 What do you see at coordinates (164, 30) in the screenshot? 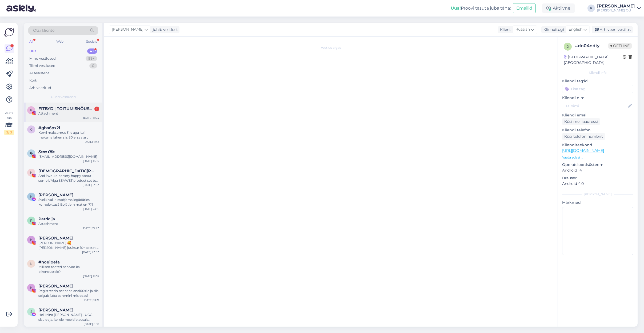
I see `div: juhib vestlust` at bounding box center [164, 30].